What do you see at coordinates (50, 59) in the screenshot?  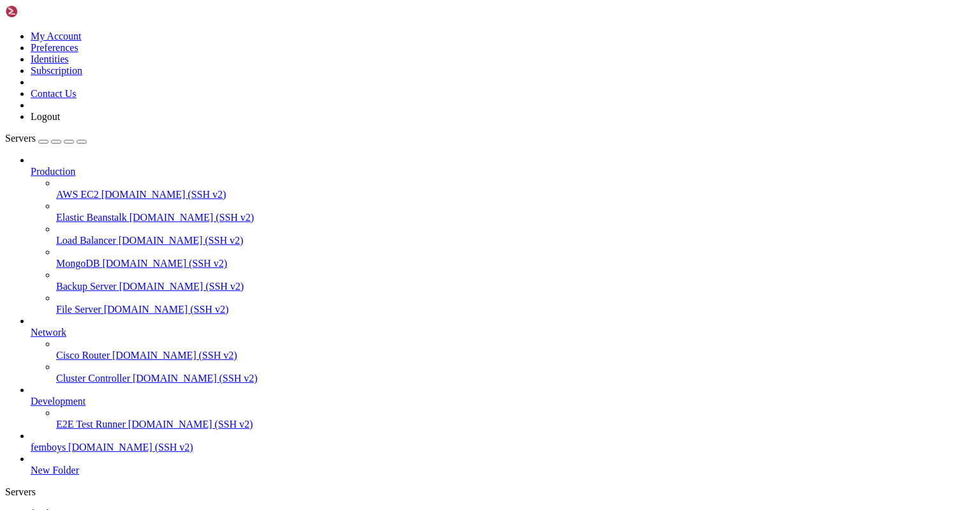 I see `a: Identities` at bounding box center [50, 59].